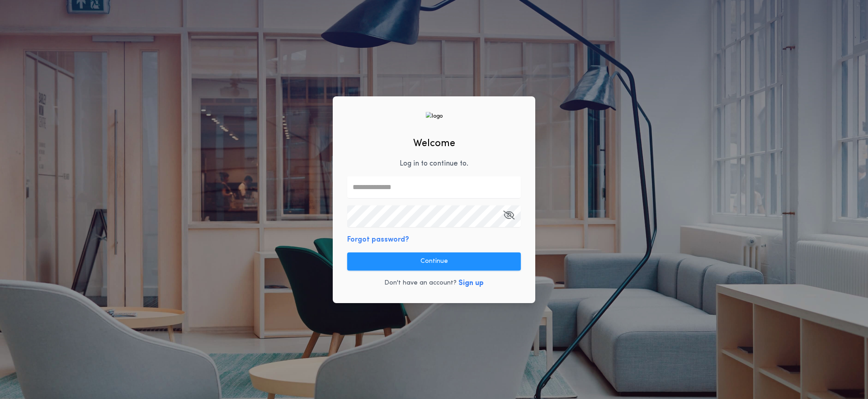  I want to click on img: logo, so click(434, 116).